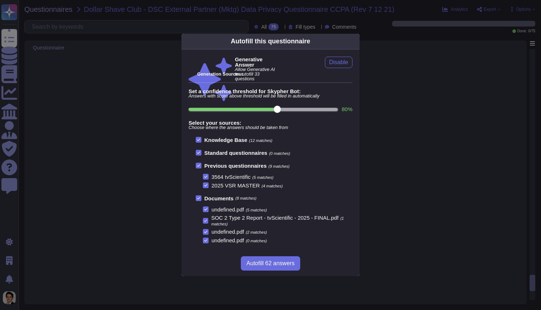 Image resolution: width=541 pixels, height=310 pixels. I want to click on b: Set a confidence threshold for Skypher Bot:, so click(271, 91).